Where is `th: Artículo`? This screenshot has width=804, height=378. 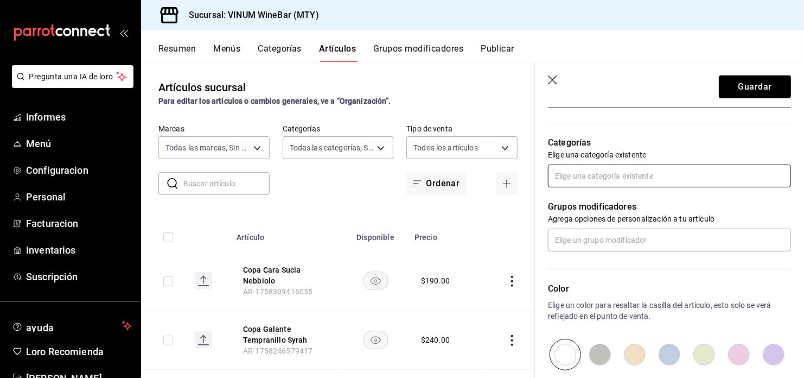
th: Artículo is located at coordinates (286, 234).